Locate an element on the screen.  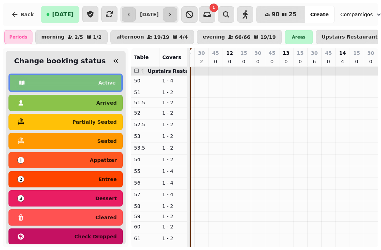
p: appetizer is located at coordinates (103, 160).